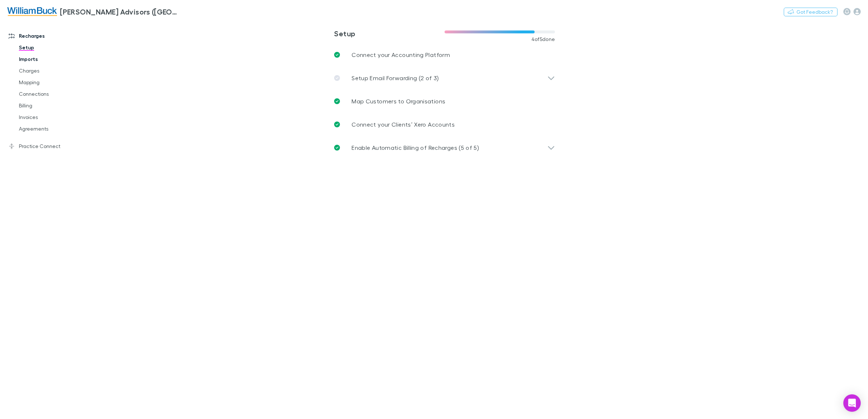  Describe the element at coordinates (57, 59) in the screenshot. I see `a: Imports` at that location.